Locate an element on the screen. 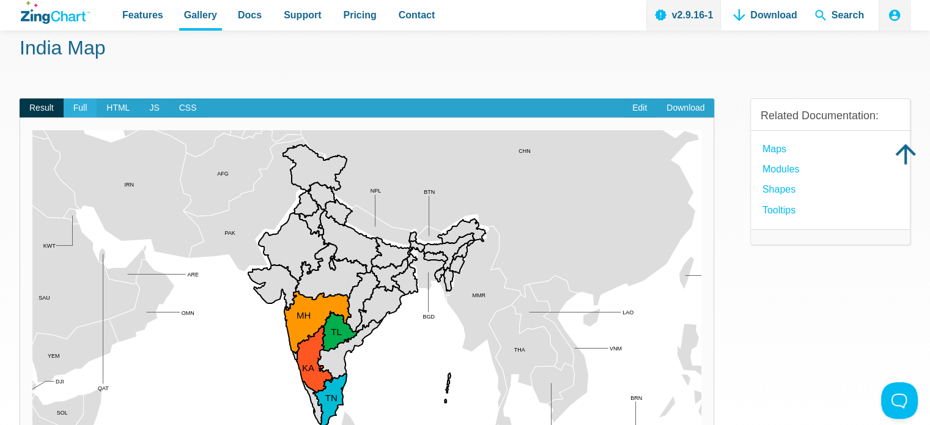  span: Support is located at coordinates (302, 15).